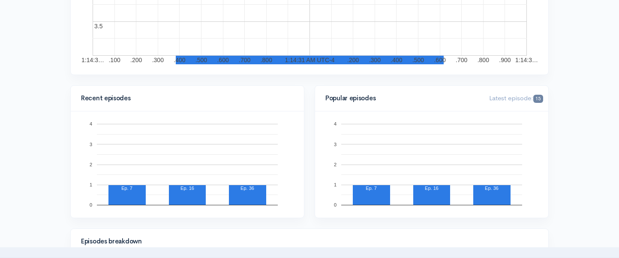 This screenshot has height=258, width=619. What do you see at coordinates (185, 98) in the screenshot?
I see `h4: Recent episodes` at bounding box center [185, 98].